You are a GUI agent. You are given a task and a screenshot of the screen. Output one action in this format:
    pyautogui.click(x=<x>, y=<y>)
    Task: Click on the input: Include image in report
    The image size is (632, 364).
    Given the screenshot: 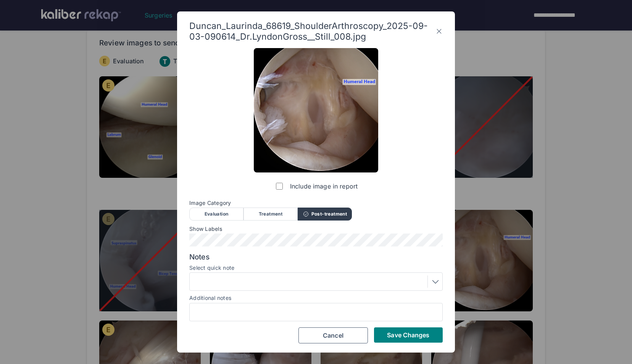 What is the action you would take?
    pyautogui.click(x=279, y=186)
    